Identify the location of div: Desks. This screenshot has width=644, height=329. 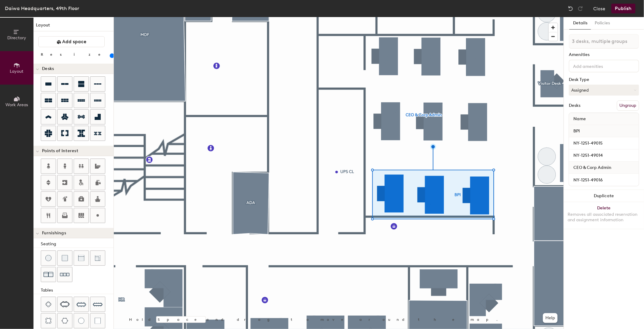
(575, 105).